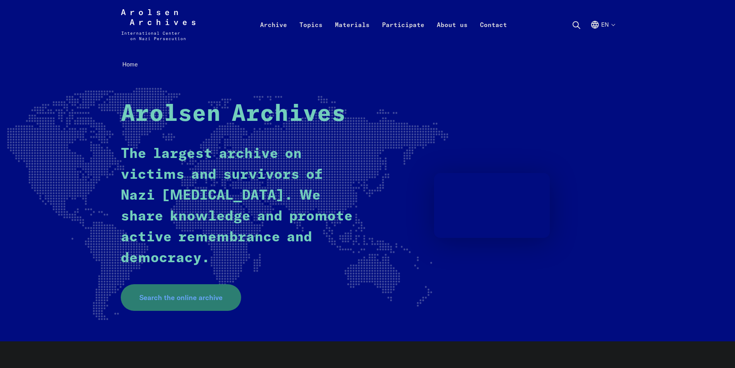  What do you see at coordinates (368, 64) in the screenshot?
I see `nav: Breadcrumb` at bounding box center [368, 64].